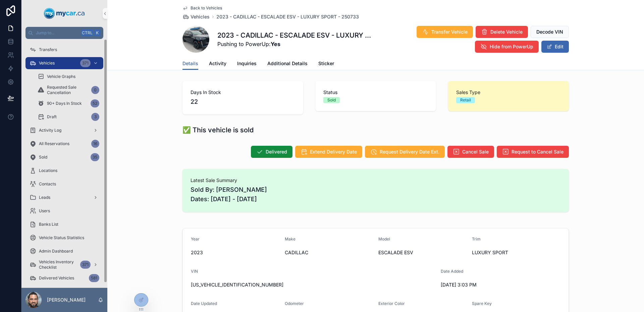 The height and width of the screenshot is (312, 644). What do you see at coordinates (243, 102) in the screenshot?
I see `span: 22` at bounding box center [243, 102].